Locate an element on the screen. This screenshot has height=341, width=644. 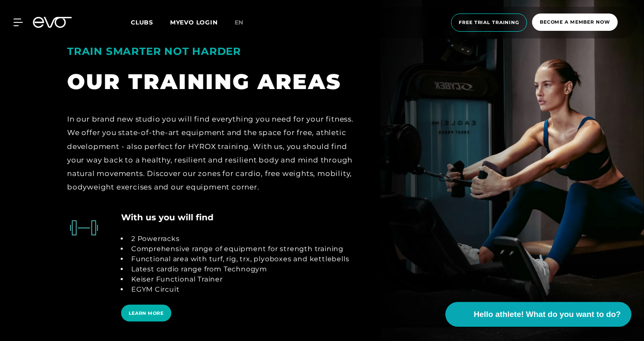
li: 2 Powerracks is located at coordinates (238, 239).